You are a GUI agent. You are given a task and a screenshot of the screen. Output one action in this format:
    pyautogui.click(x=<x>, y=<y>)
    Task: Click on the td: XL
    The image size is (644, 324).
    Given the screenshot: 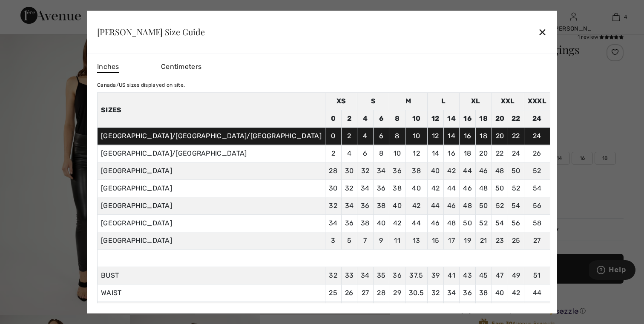 What is the action you would take?
    pyautogui.click(x=475, y=101)
    